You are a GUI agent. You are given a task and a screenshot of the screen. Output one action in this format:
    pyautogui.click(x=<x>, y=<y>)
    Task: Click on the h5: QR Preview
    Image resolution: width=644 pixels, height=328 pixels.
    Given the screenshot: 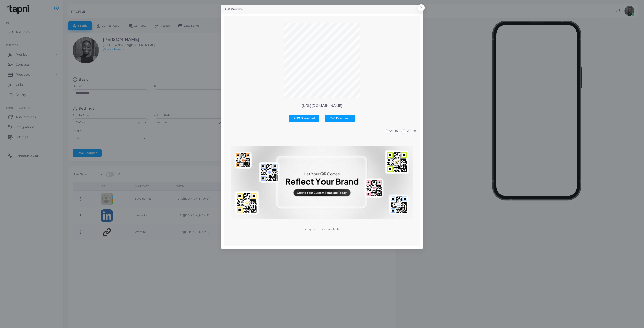 What is the action you would take?
    pyautogui.click(x=234, y=9)
    